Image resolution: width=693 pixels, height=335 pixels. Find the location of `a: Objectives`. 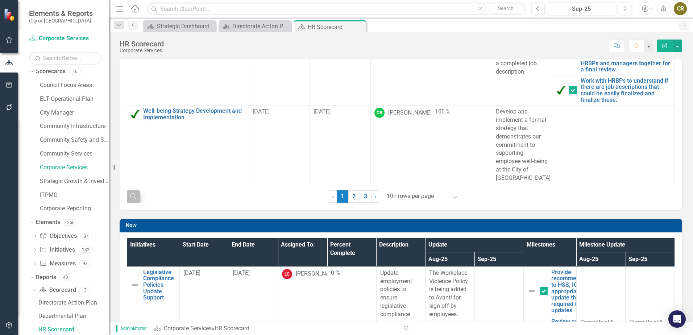

a: Objectives is located at coordinates (58, 236).